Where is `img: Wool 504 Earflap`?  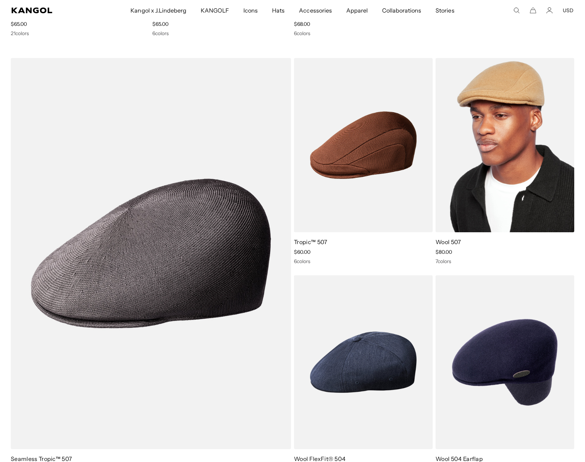 img: Wool 504 Earflap is located at coordinates (505, 362).